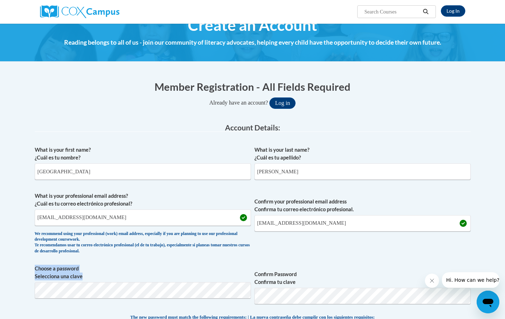  I want to click on label: Confirm Password Confirma tu clave, so click(363, 278).